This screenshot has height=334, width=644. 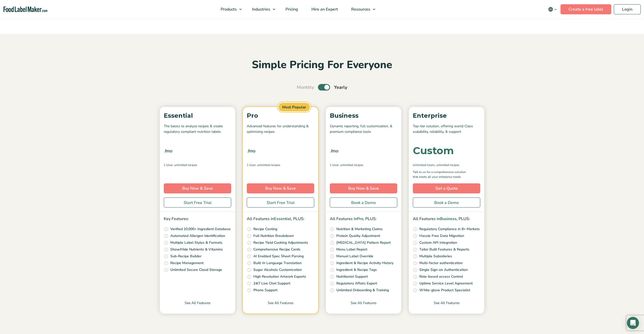 I want to click on p: Phone Support, so click(x=266, y=290).